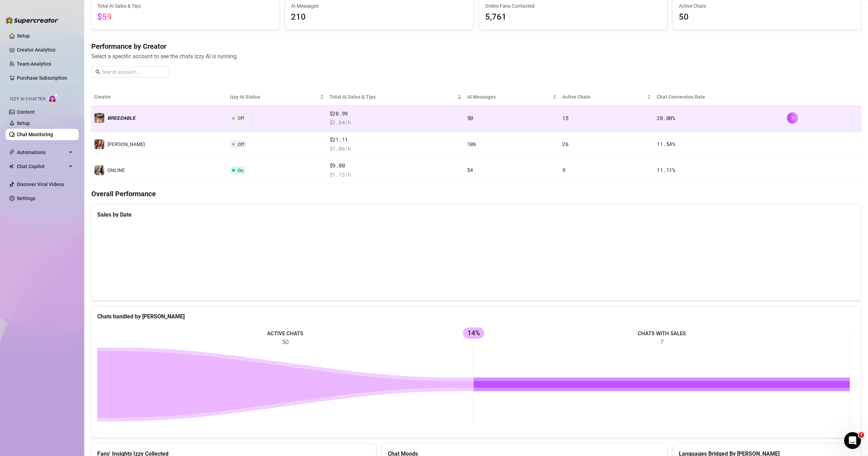  I want to click on th: AI Messages, so click(512, 97).